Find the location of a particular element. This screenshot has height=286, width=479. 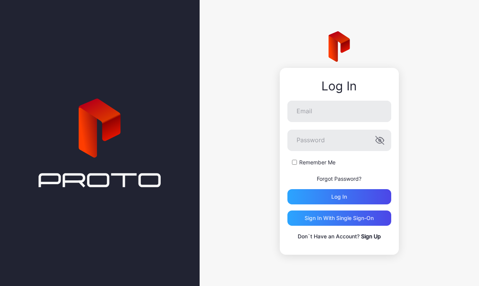

p: Don`t Have an Account? is located at coordinates (339, 237).